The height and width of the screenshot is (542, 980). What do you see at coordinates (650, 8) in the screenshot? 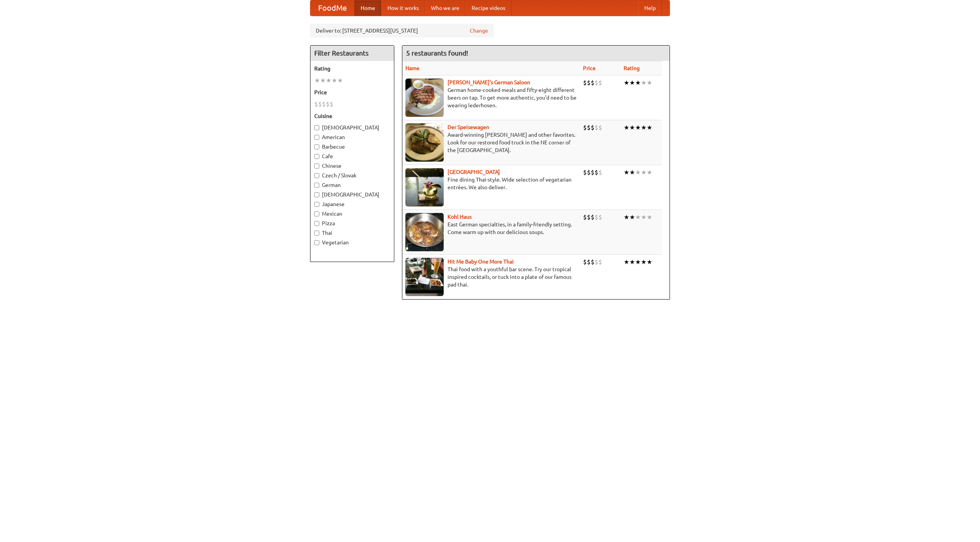
I see `a: Help` at bounding box center [650, 8].